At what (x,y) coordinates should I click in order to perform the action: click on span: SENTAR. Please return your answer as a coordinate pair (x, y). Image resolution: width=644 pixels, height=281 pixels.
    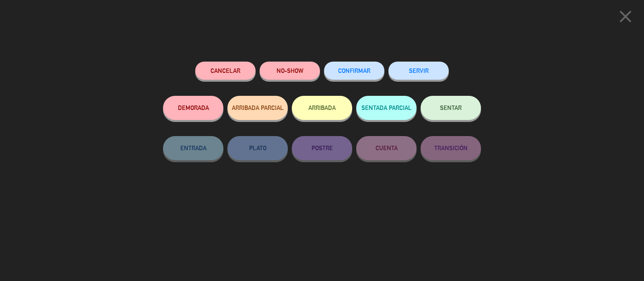
    Looking at the image, I should click on (451, 108).